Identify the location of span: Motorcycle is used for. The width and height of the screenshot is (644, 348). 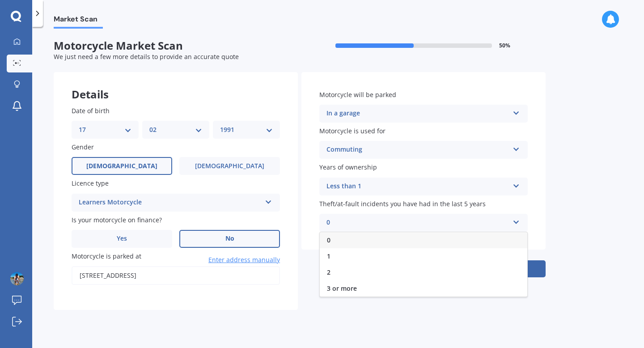
(352, 131).